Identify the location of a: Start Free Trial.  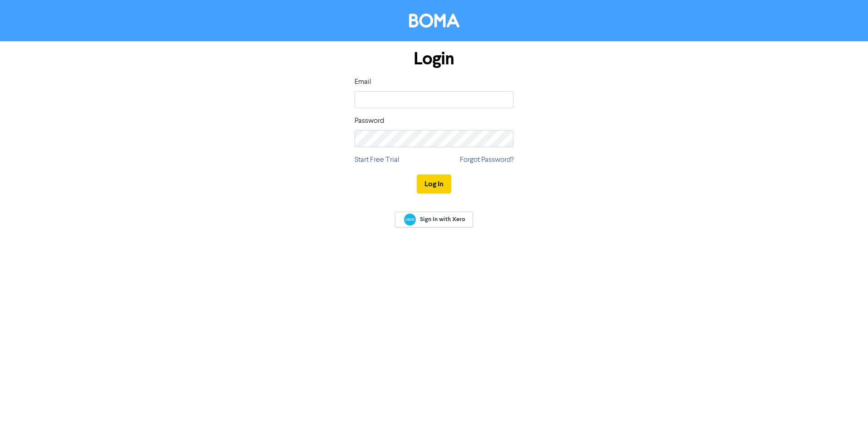
(376, 160).